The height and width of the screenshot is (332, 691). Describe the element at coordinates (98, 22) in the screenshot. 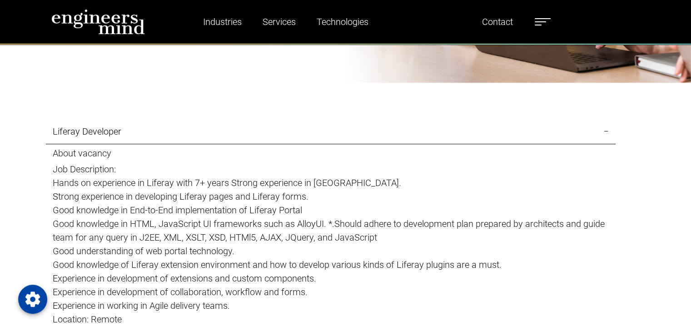

I see `img: logo` at that location.